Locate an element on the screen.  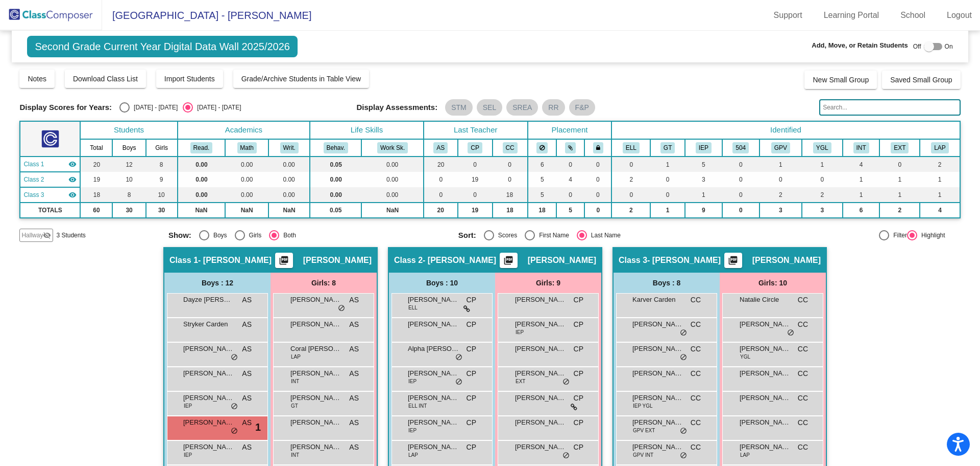
span: Second Grade Current Year Digital Data Wall 2025/2026 is located at coordinates (162, 47).